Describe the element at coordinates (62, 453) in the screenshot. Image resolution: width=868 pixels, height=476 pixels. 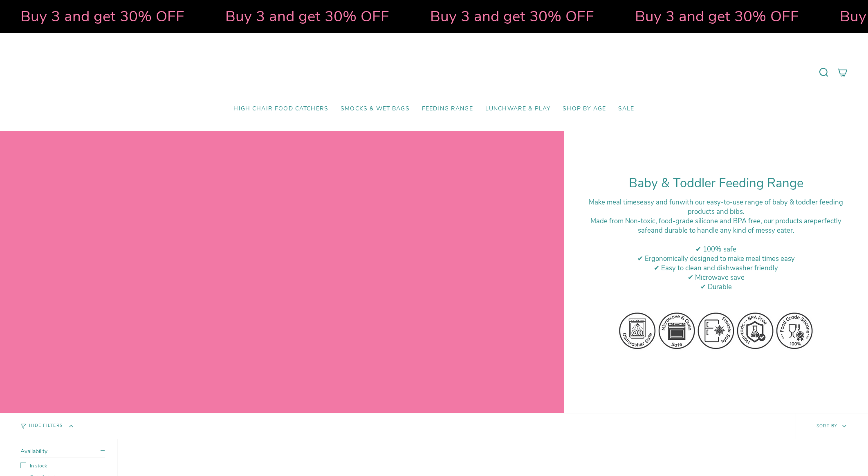
I see `summary: Availability` at that location.